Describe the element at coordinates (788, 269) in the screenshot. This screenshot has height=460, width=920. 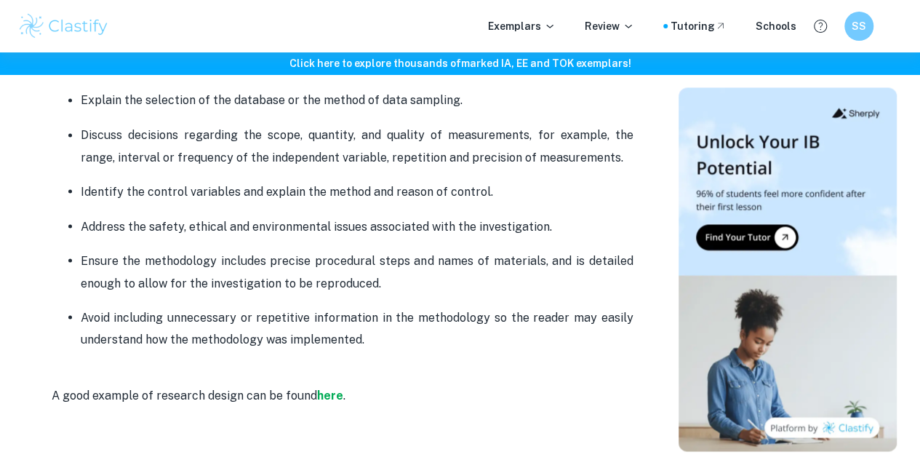
I see `img: Thumbnail` at that location.